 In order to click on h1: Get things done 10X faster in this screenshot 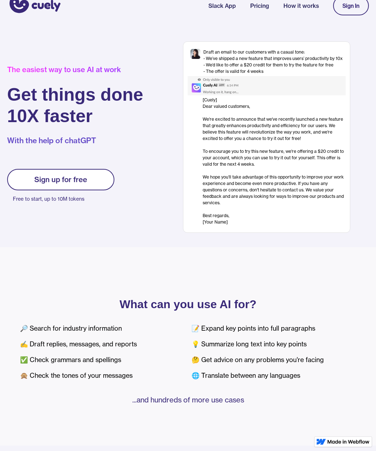, I will do `click(75, 105)`.